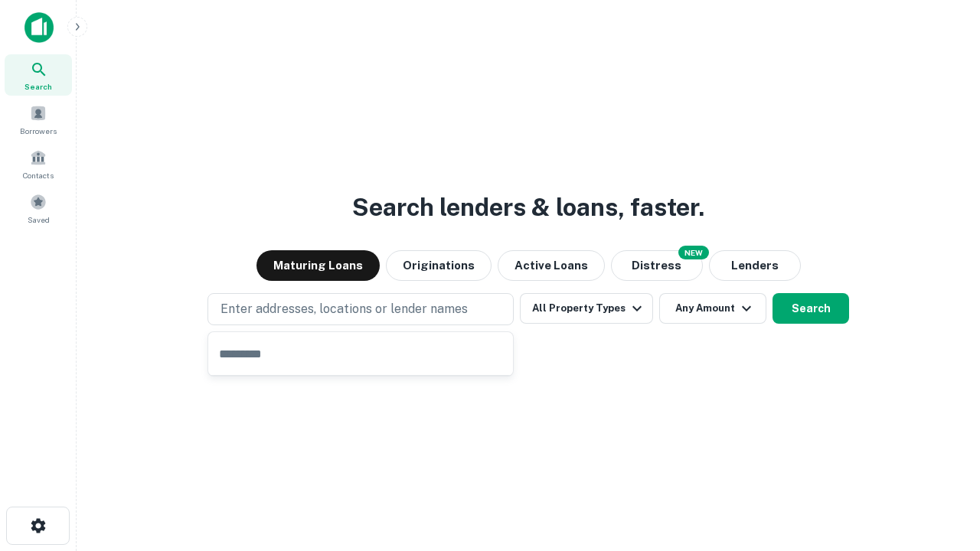  I want to click on a: Search, so click(38, 75).